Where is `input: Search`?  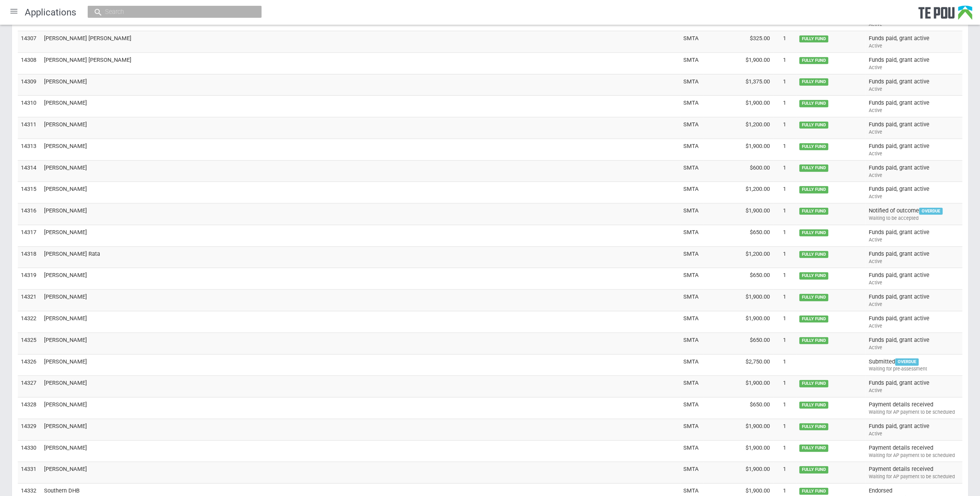 input: Search is located at coordinates (171, 12).